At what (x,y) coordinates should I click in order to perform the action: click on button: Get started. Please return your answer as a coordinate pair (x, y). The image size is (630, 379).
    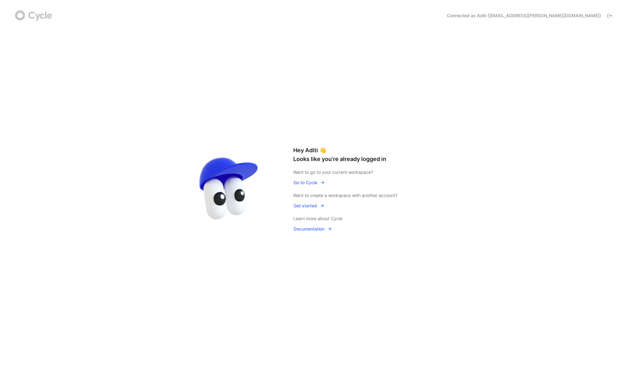
    Looking at the image, I should click on (309, 206).